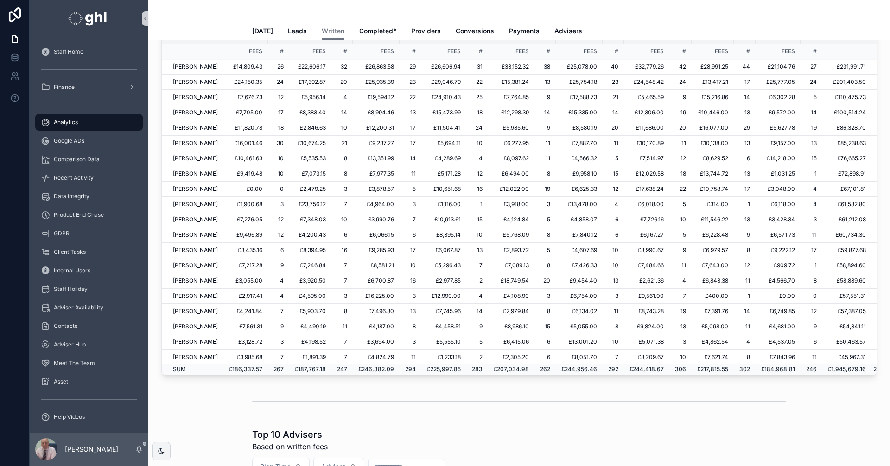  What do you see at coordinates (89, 326) in the screenshot?
I see `a: Contacts` at bounding box center [89, 326].